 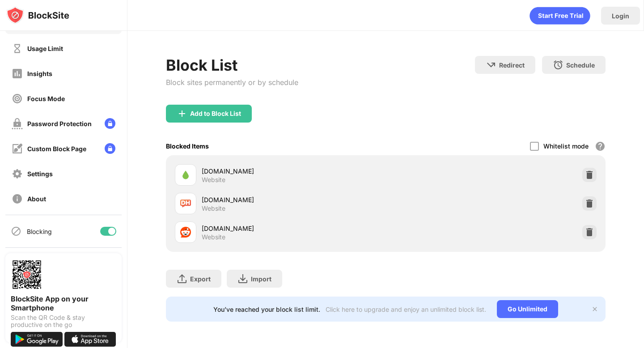 I want to click on div: Insights, so click(x=40, y=73).